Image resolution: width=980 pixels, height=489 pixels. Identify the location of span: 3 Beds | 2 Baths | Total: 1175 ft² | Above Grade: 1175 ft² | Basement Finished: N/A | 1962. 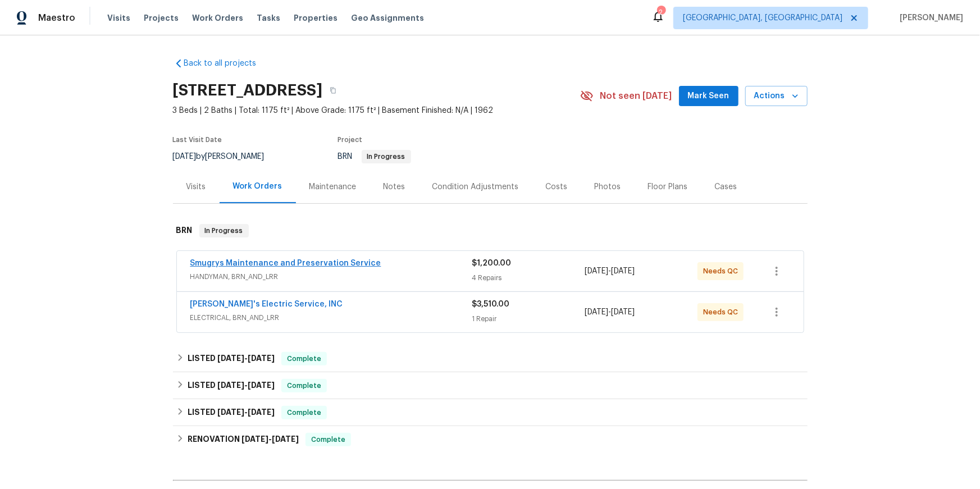
(377, 111).